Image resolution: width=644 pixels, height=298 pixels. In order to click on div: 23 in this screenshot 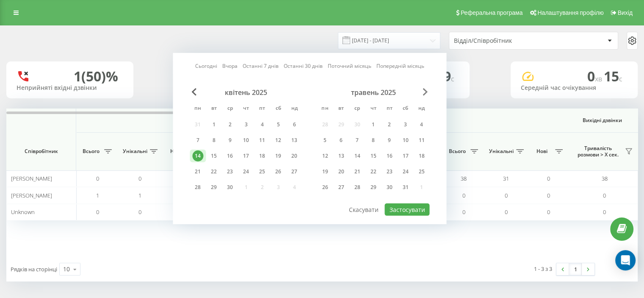, I will do `click(230, 171)`.